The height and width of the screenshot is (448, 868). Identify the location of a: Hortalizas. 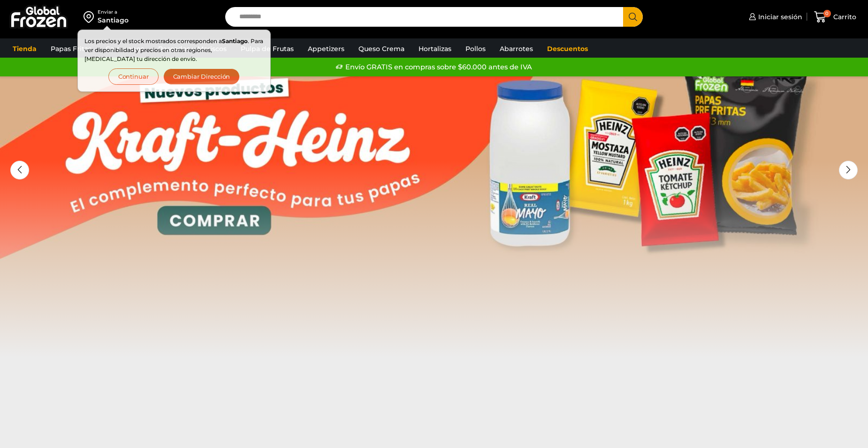
(435, 49).